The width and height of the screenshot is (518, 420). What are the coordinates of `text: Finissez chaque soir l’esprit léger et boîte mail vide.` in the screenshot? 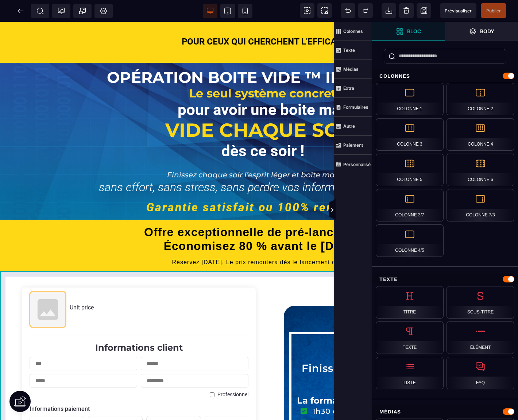 It's located at (401, 352).